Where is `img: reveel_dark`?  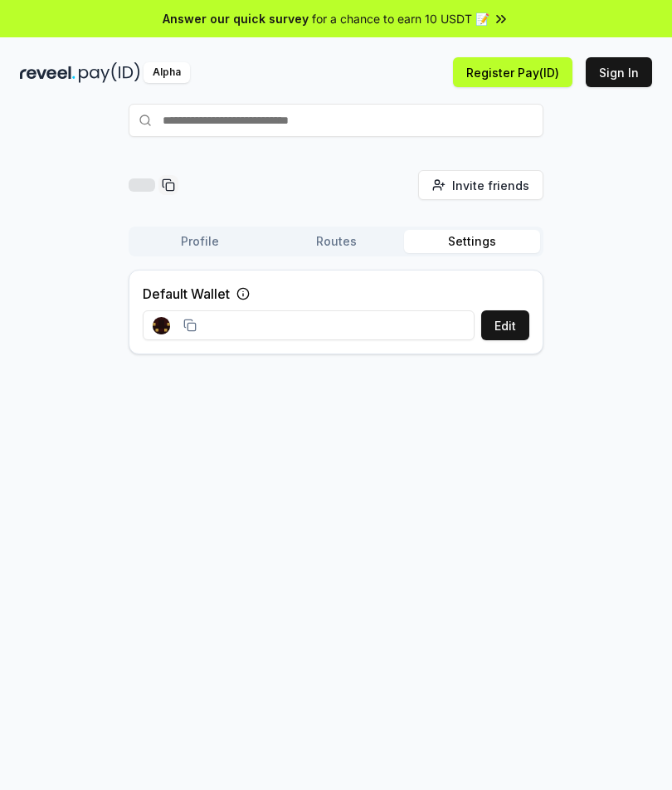 img: reveel_dark is located at coordinates (47, 73).